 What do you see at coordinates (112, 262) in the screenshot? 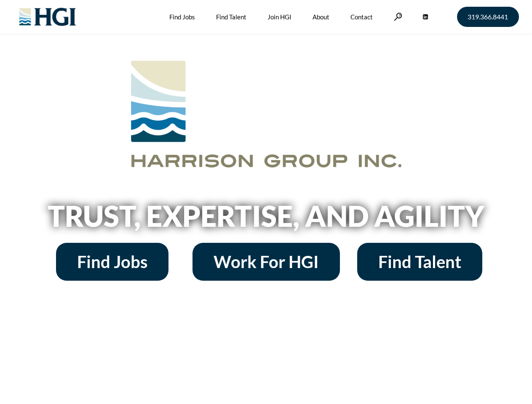
I see `span: Find Jobs` at bounding box center [112, 262].